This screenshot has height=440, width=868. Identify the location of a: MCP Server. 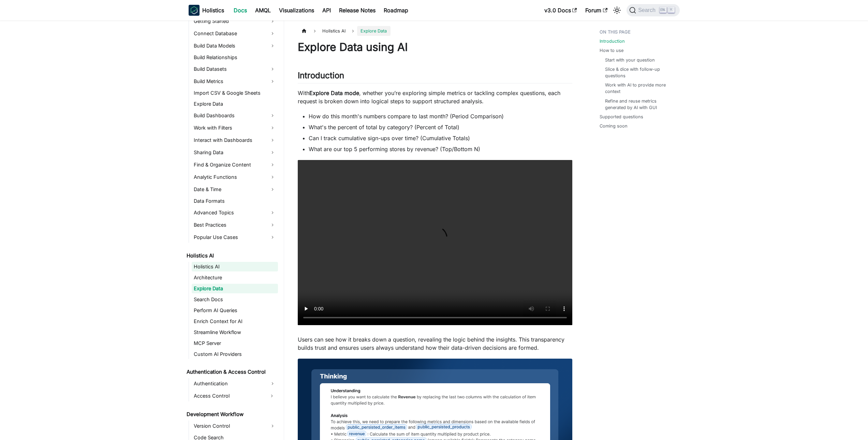
(235, 343).